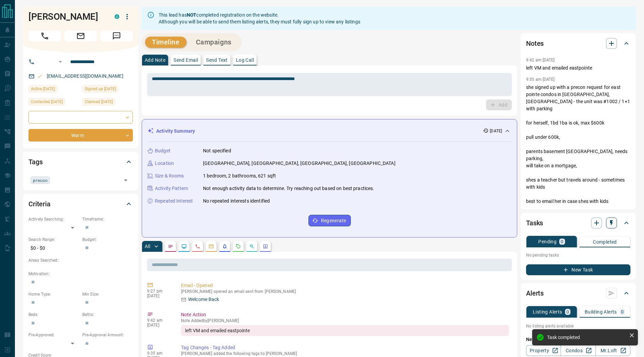 The width and height of the screenshot is (644, 357). Describe the element at coordinates (329, 221) in the screenshot. I see `button: Regenerate` at that location.